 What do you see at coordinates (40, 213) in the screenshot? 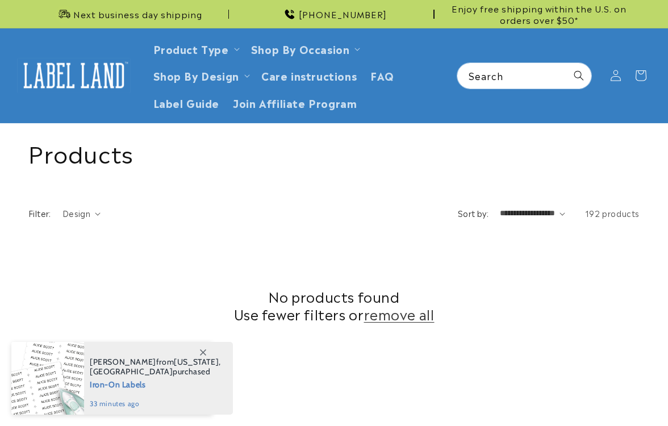
I see `h2: Filter:` at bounding box center [40, 213].